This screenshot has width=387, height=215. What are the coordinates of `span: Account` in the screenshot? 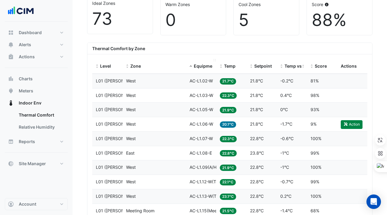 It's located at (28, 204).